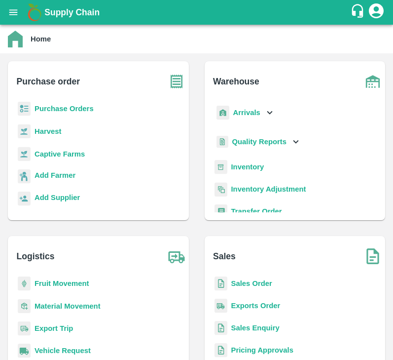 This screenshot has width=393, height=360. What do you see at coordinates (68, 306) in the screenshot?
I see `b: Material Movement` at bounding box center [68, 306].